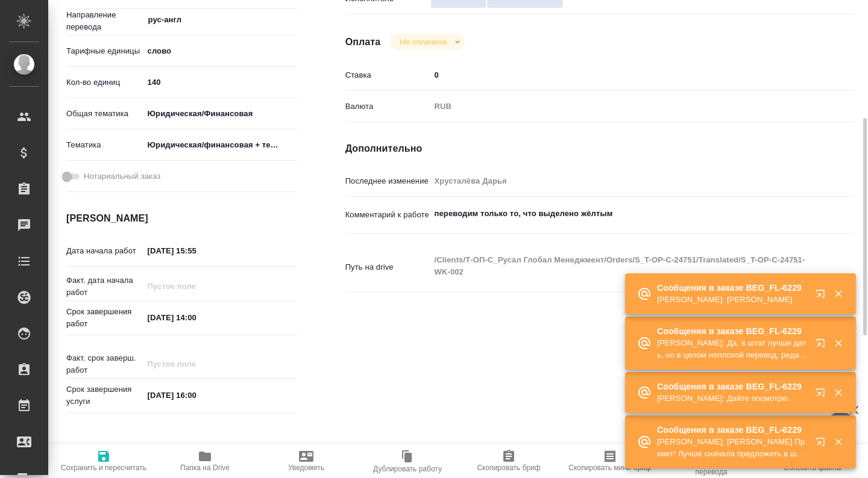  What do you see at coordinates (306, 462) in the screenshot?
I see `button: Уведомить` at bounding box center [306, 462].